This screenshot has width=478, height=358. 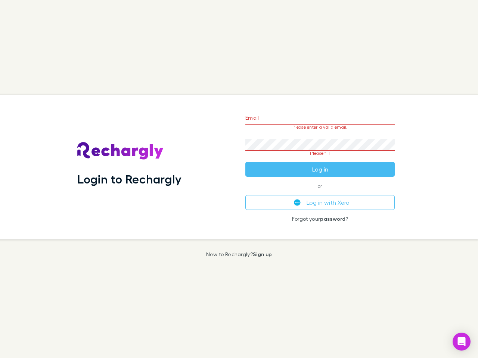 I want to click on a: password, so click(x=332, y=219).